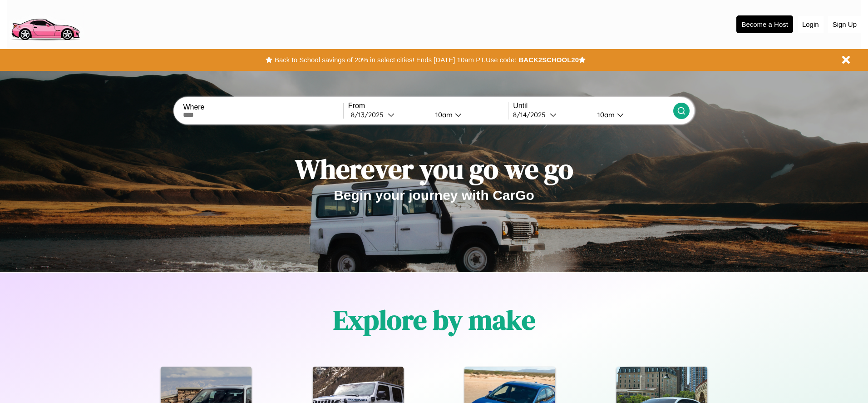 This screenshot has height=403, width=868. Describe the element at coordinates (434, 320) in the screenshot. I see `h1: Explore by make` at that location.